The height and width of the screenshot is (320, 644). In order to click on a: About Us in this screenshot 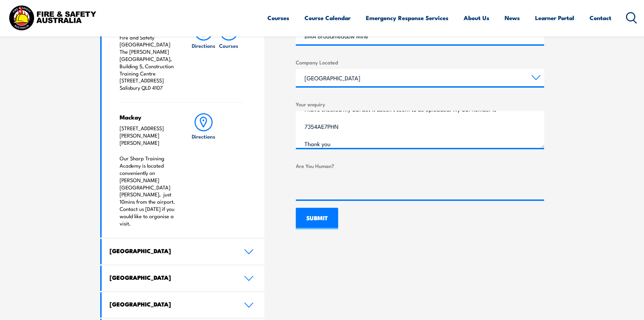, I will do `click(476, 18)`.